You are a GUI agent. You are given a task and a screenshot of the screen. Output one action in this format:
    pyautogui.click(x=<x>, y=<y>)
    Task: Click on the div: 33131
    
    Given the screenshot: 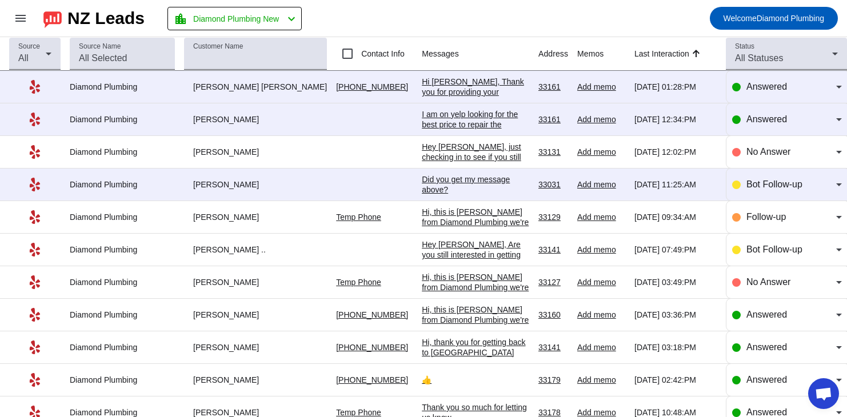 What is the action you would take?
    pyautogui.click(x=554, y=152)
    